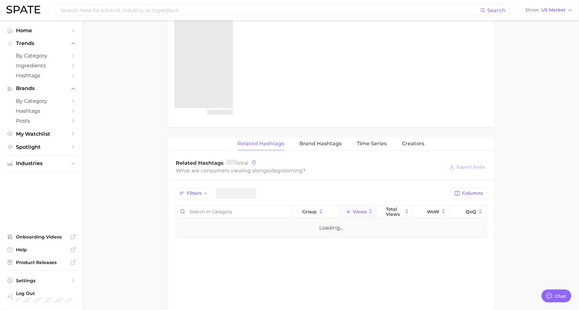 This screenshot has width=579, height=310. What do you see at coordinates (433, 212) in the screenshot?
I see `span: WoW` at bounding box center [433, 212].